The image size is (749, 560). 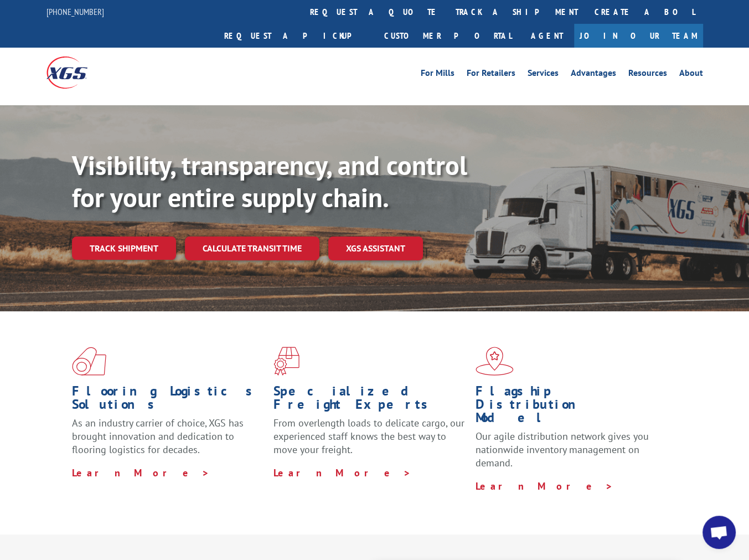 What do you see at coordinates (594, 75) in the screenshot?
I see `a: Advantages` at bounding box center [594, 75].